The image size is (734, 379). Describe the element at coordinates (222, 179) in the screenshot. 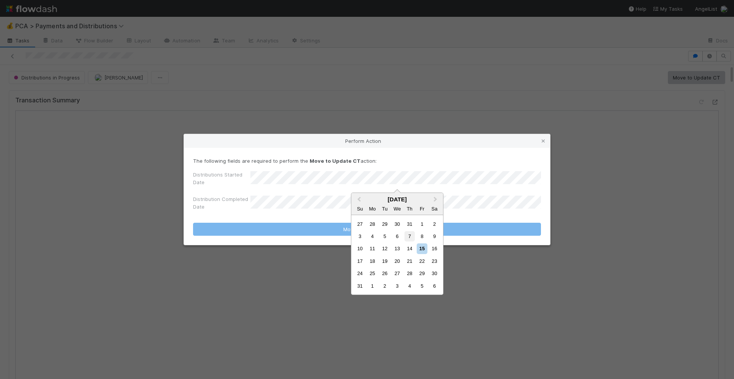

I see `label: Distributions Started Date` at that location.